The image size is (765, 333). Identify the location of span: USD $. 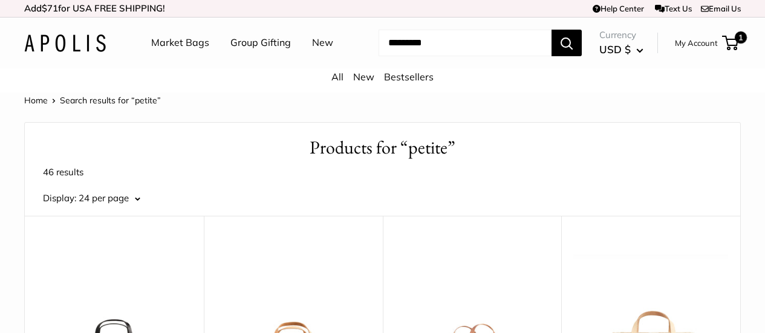
(615, 49).